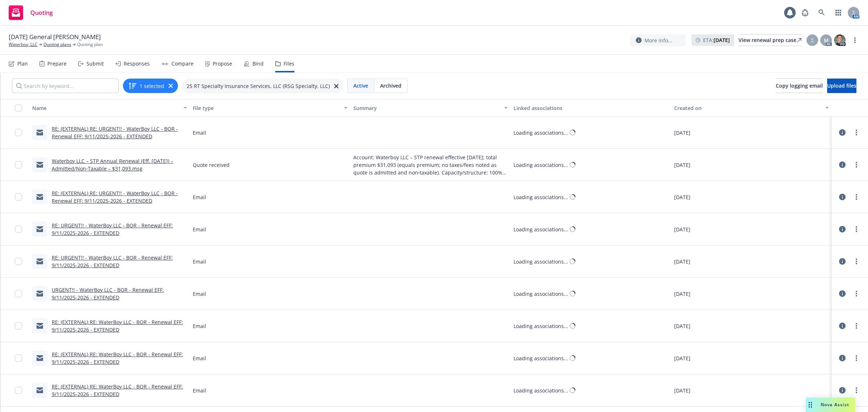  Describe the element at coordinates (23, 45) in the screenshot. I see `a: Waterboy, LLC` at that location.